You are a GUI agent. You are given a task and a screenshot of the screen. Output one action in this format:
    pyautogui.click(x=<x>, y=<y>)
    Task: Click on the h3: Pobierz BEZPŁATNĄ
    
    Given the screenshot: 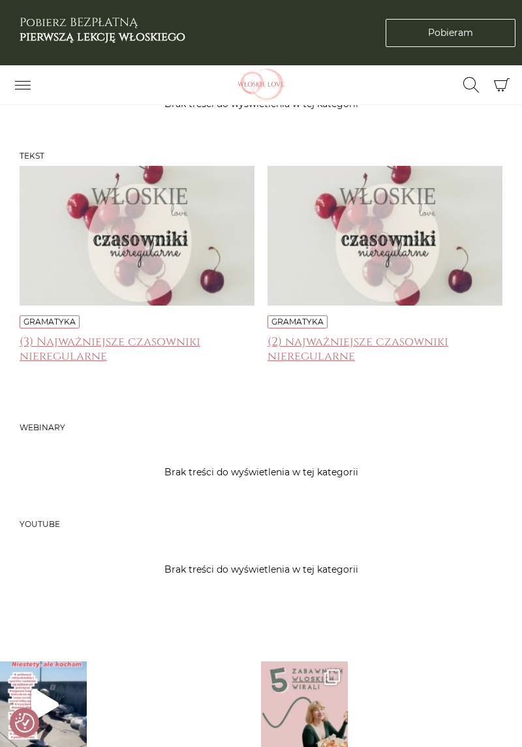 What is the action you would take?
    pyautogui.click(x=103, y=29)
    